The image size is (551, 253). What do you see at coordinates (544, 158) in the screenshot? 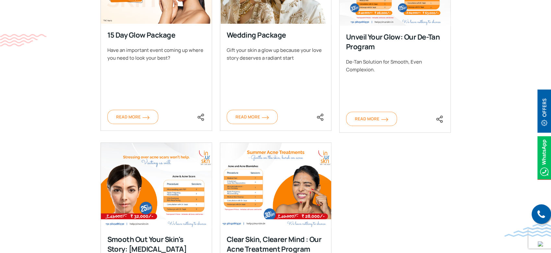
I see `img: Whatsappicon` at bounding box center [544, 158].